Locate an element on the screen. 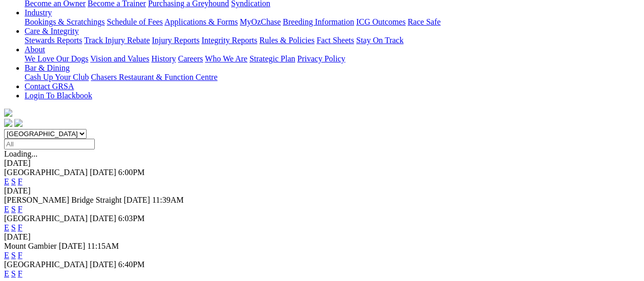 This screenshot has height=281, width=644. a: Bookings & Scratchings is located at coordinates (65, 22).